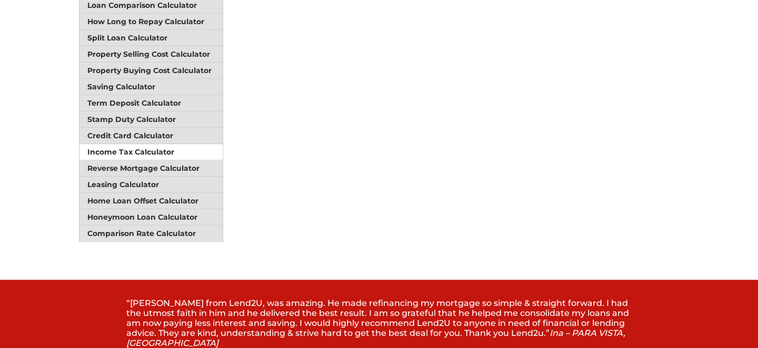 The height and width of the screenshot is (348, 758). What do you see at coordinates (151, 234) in the screenshot?
I see `a: Comparison Rate Calculator` at bounding box center [151, 234].